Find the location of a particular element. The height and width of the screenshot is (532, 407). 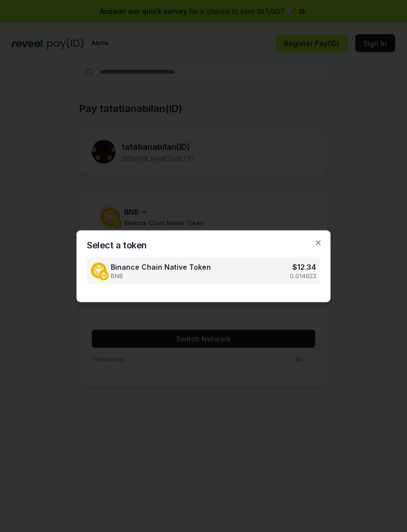

span: BNB is located at coordinates (161, 276).